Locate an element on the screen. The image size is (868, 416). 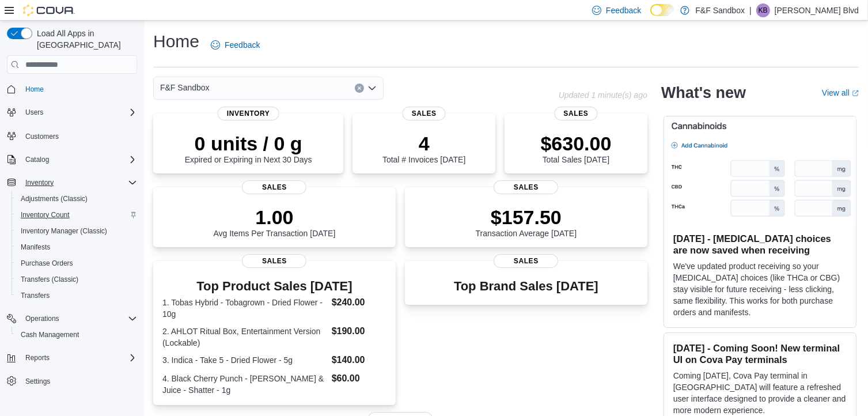
h2: What's new is located at coordinates (703, 93).